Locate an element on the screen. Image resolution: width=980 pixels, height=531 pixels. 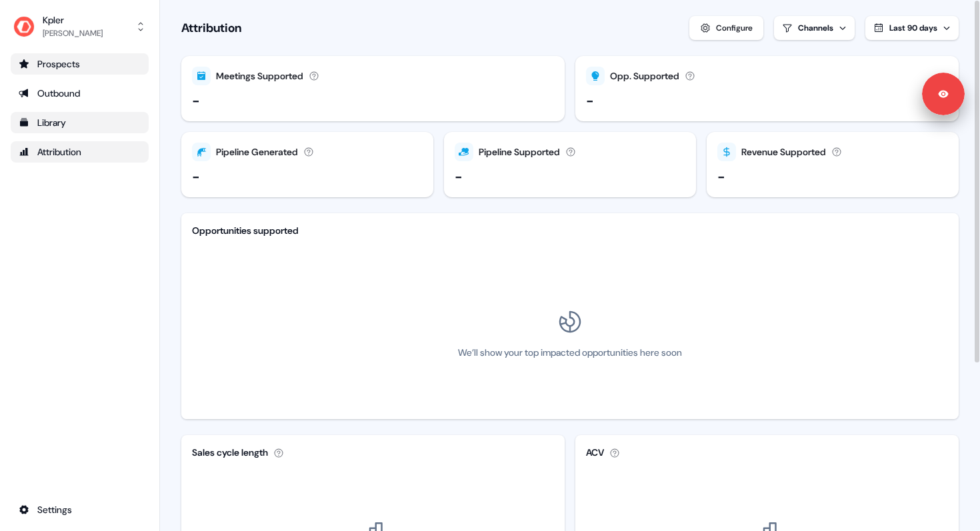
div: Sales cycle length is located at coordinates (230, 452).